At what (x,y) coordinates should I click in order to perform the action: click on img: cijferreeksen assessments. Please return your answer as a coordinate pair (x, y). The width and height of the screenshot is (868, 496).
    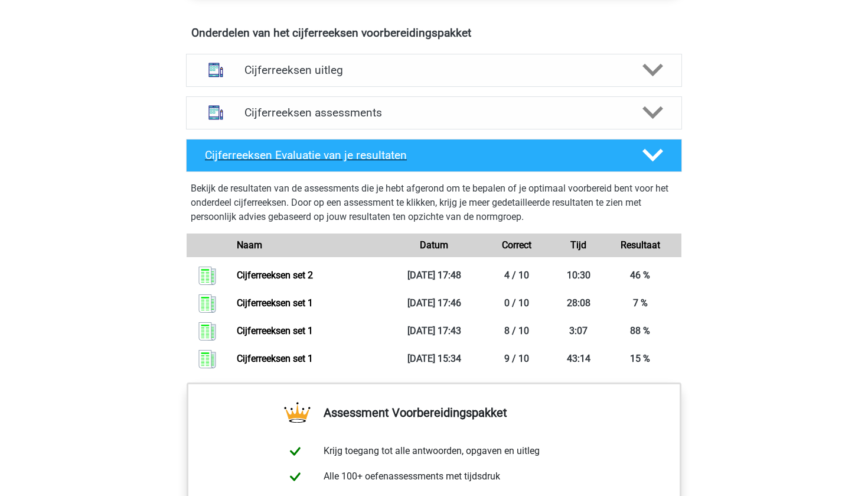
    Looking at the image, I should click on (215, 112).